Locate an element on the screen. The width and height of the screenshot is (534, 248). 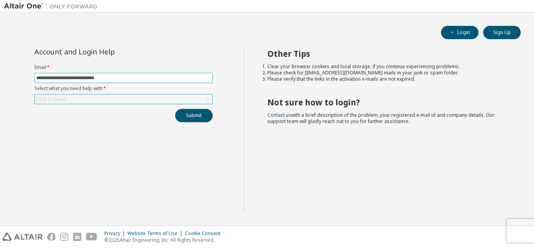
div: Cookie Consent is located at coordinates (205, 233).